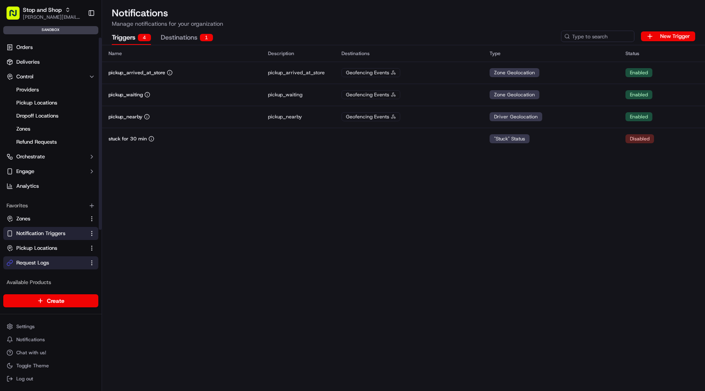 The height and width of the screenshot is (391, 705). I want to click on button: Pickup Locations, so click(51, 248).